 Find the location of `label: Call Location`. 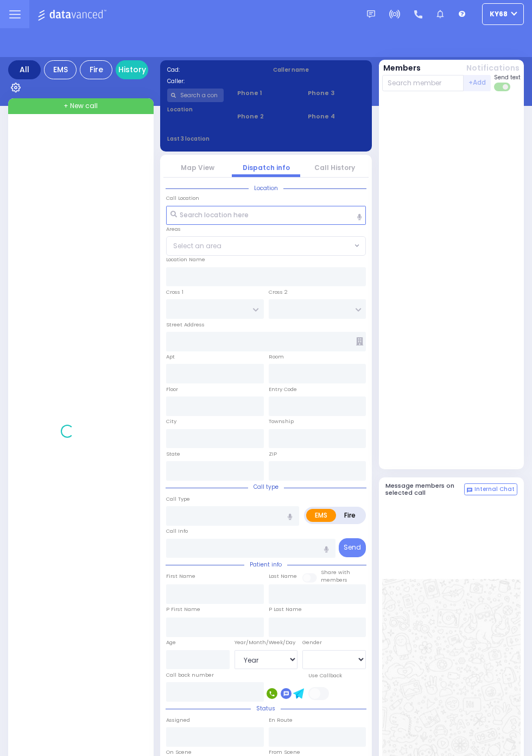

label: Call Location is located at coordinates (183, 198).